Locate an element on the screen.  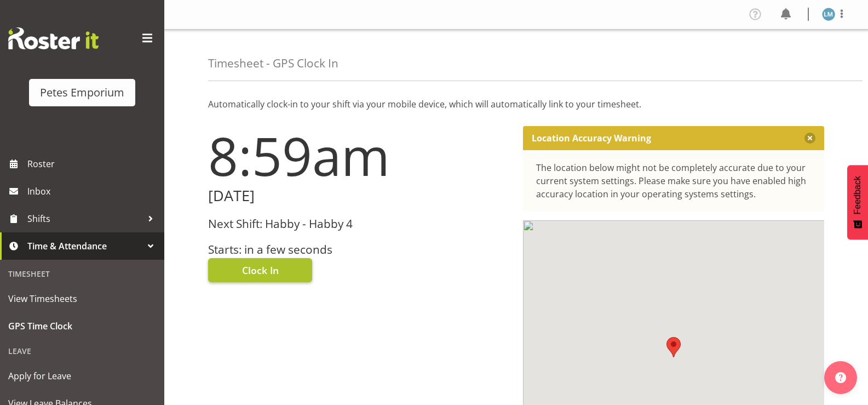
span: View Timesheets is located at coordinates (82, 299).